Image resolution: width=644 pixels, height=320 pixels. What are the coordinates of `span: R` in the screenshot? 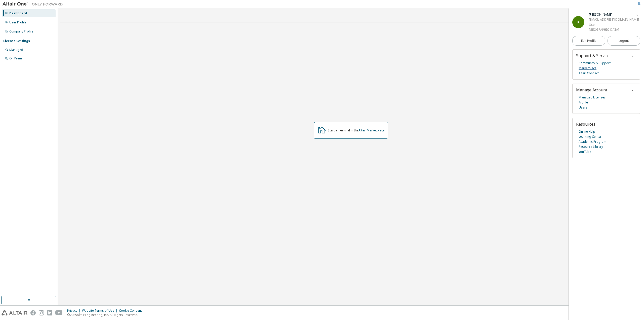 It's located at (578, 22).